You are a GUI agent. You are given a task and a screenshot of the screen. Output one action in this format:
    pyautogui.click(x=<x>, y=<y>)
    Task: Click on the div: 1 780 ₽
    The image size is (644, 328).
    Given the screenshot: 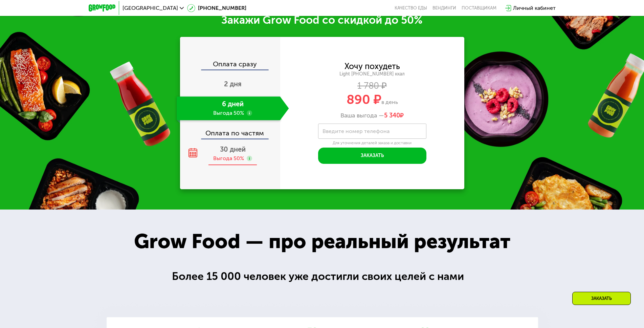 What is the action you would take?
    pyautogui.click(x=372, y=86)
    